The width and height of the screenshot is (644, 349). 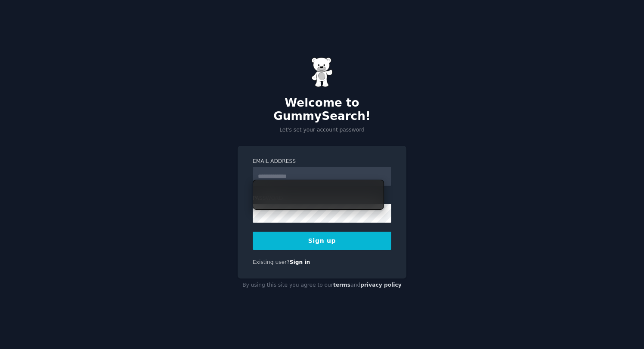 What do you see at coordinates (322, 109) in the screenshot?
I see `h2: Welcome to GummySearch!` at bounding box center [322, 109].